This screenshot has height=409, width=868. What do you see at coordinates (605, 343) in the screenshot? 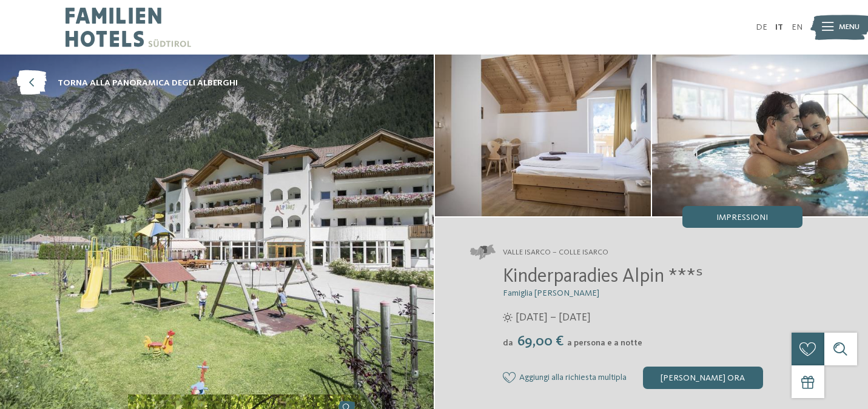
I see `span: a persona e a notte` at bounding box center [605, 343].